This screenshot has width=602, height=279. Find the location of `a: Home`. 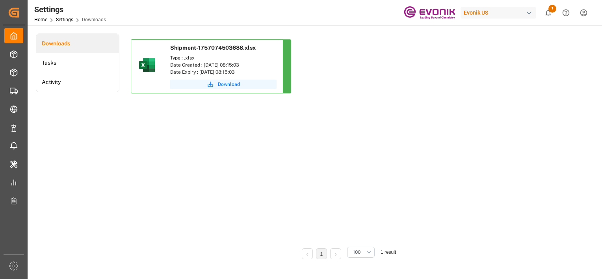

a: Home is located at coordinates (41, 20).